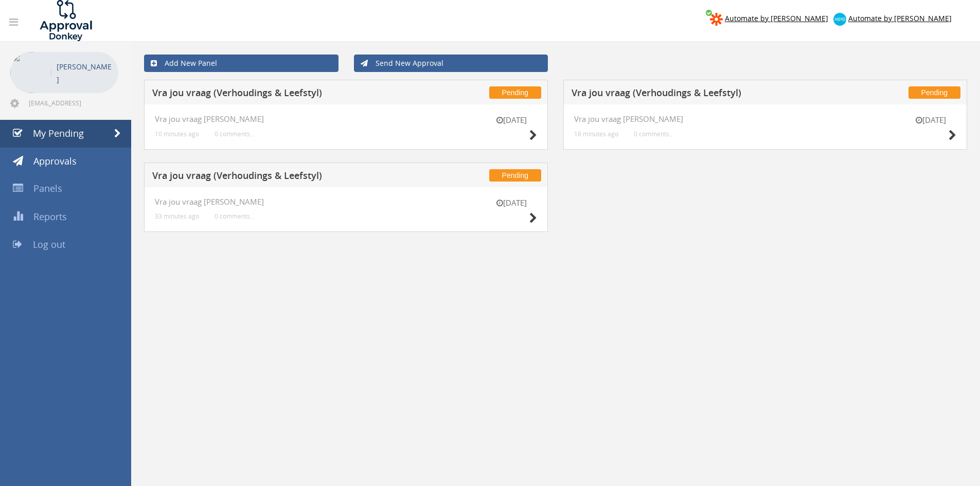 The height and width of the screenshot is (486, 980). What do you see at coordinates (451, 63) in the screenshot?
I see `a: Send New Approval` at bounding box center [451, 63].